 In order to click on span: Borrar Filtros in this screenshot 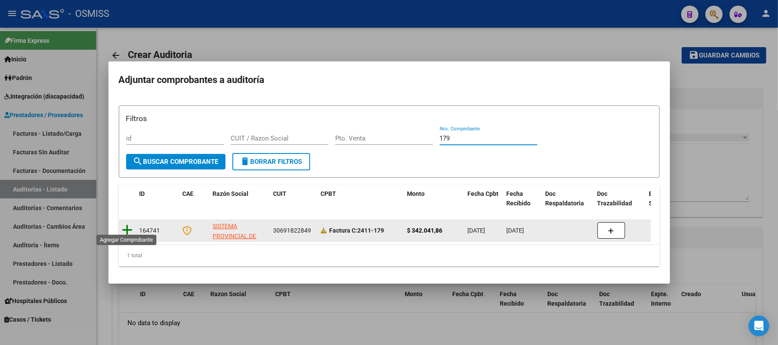, I will do `click(271, 162)`.